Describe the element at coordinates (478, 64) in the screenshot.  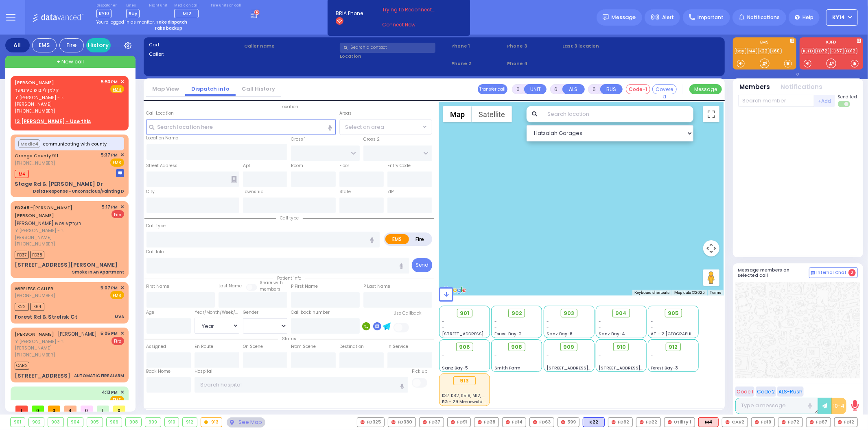
I see `span: Phone 2` at that location.